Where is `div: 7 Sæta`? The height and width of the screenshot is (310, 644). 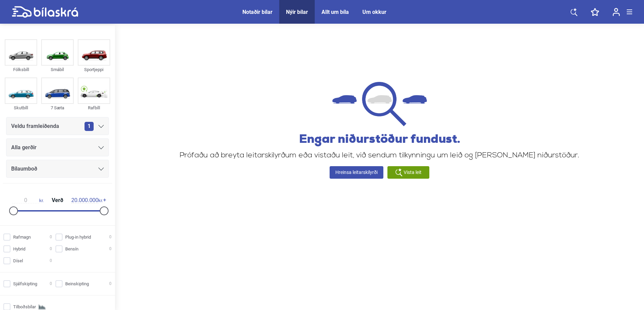 div: 7 Sæta is located at coordinates (57, 108).